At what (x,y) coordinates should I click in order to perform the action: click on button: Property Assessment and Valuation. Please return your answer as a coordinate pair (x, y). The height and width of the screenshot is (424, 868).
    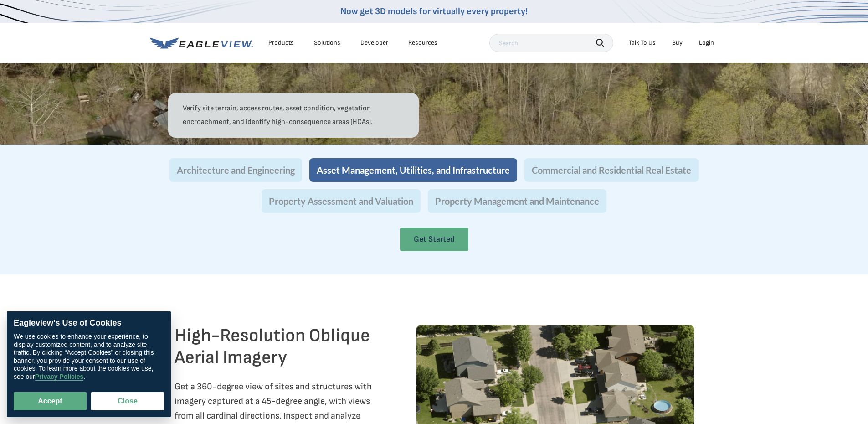
    Looking at the image, I should click on (341, 201).